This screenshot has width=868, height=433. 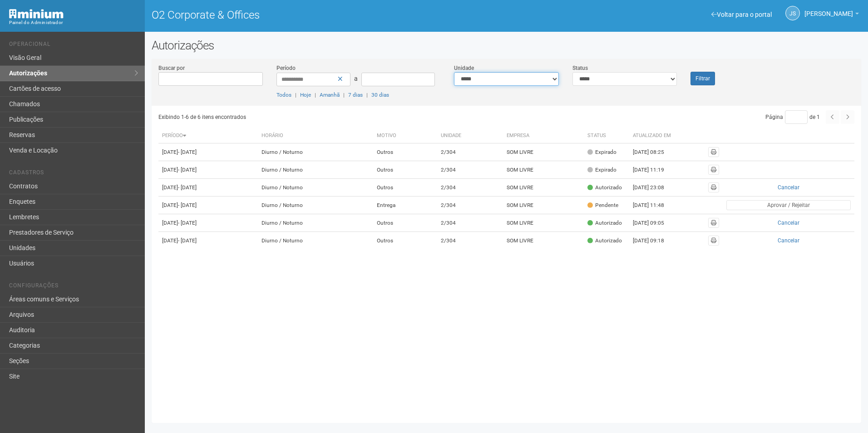 I want to click on h1: O2 Corporate & Offices, so click(x=325, y=15).